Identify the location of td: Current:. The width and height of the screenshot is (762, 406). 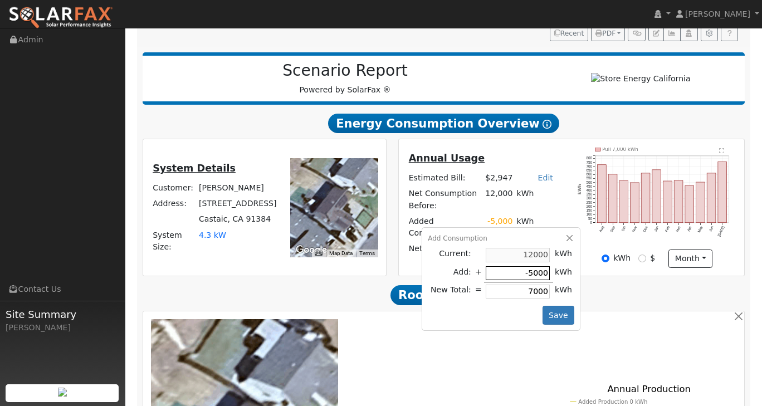
(450, 255).